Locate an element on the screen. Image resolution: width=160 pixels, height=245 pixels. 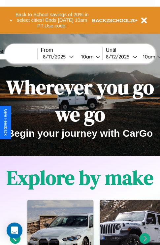
h1: Explore by make is located at coordinates (80, 178).